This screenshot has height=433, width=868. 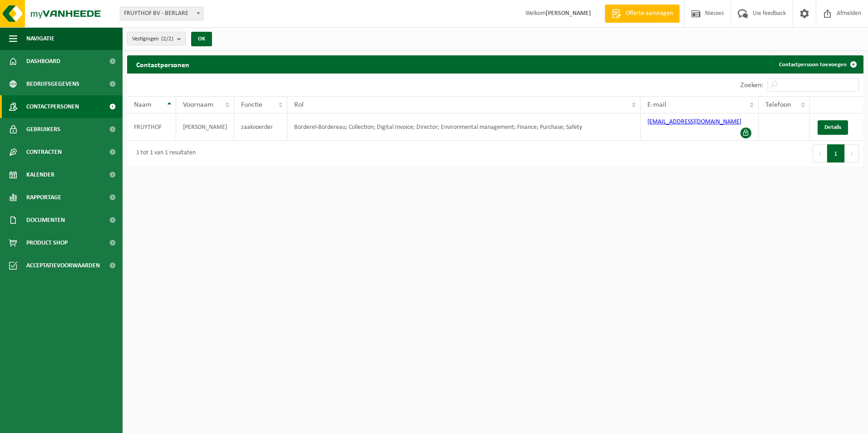 What do you see at coordinates (261, 127) in the screenshot?
I see `td: zaakvoerder` at bounding box center [261, 127].